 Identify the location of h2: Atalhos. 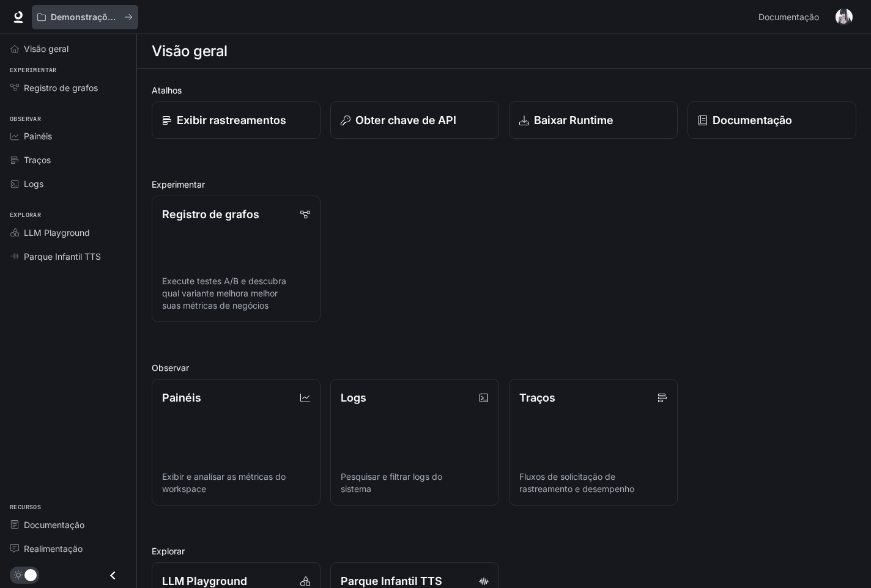
(504, 90).